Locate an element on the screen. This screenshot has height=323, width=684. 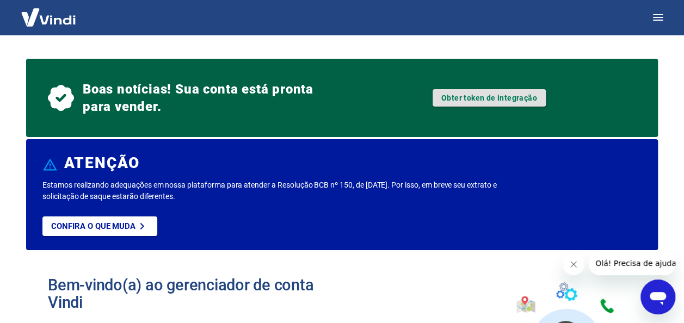
span: Boas notícias! Sua conta está pronta para vender. is located at coordinates (200, 98).